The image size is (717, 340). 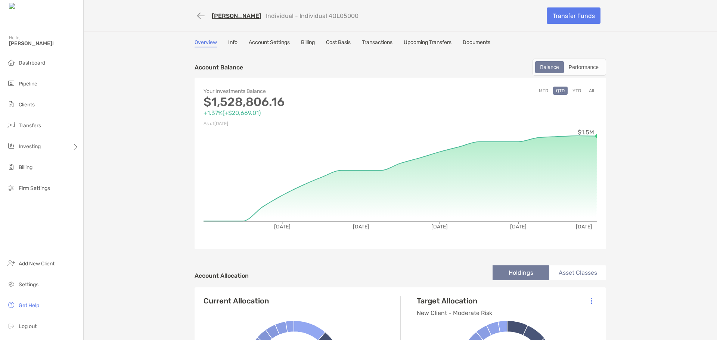 What do you see at coordinates (302, 102) in the screenshot?
I see `p: $1,528,806.16` at bounding box center [302, 102].